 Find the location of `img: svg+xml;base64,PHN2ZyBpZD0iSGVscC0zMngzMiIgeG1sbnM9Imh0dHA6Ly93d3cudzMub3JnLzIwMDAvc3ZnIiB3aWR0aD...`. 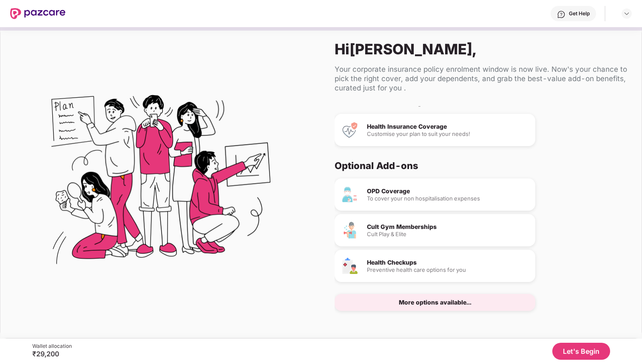

img: svg+xml;base64,PHN2ZyBpZD0iSGVscC0zMngzMiIgeG1sbnM9Imh0dHA6Ly93d3cudzMub3JnLzIwMDAvc3ZnIiB3aWR0aD... is located at coordinates (561, 15).